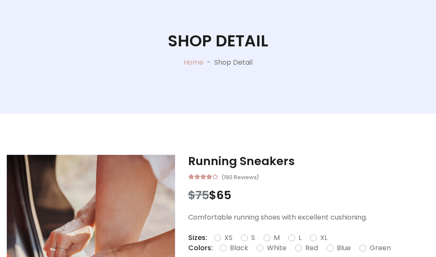 This screenshot has height=257, width=436. I want to click on a: Home, so click(193, 62).